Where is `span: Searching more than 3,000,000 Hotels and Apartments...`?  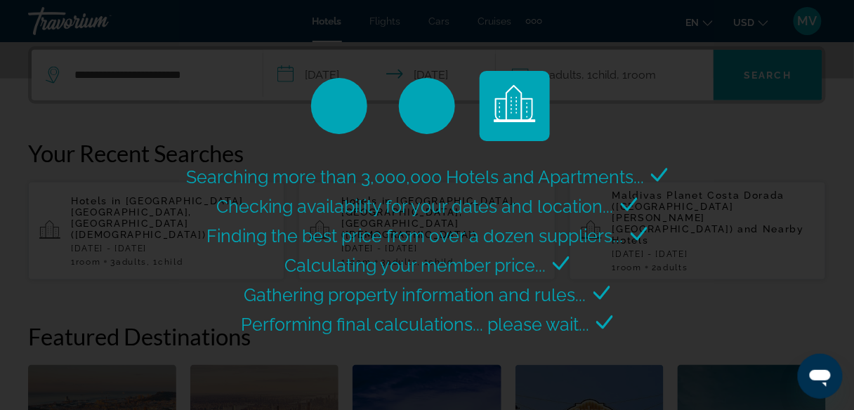
span: Searching more than 3,000,000 Hotels and Apartments... is located at coordinates (415, 177).